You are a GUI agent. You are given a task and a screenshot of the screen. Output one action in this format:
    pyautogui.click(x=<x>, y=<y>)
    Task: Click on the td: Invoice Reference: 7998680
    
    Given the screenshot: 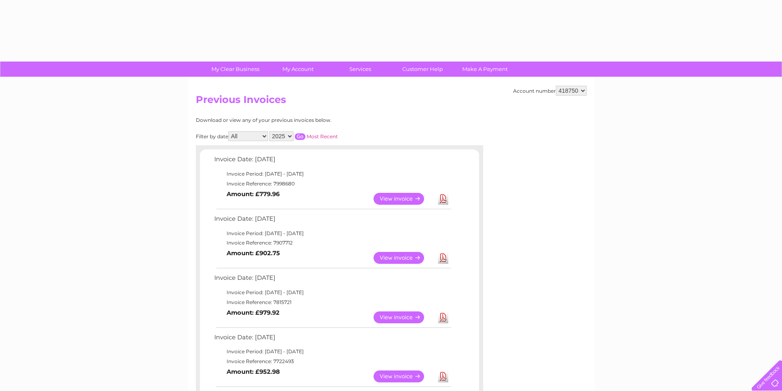 What is the action you would take?
    pyautogui.click(x=332, y=184)
    